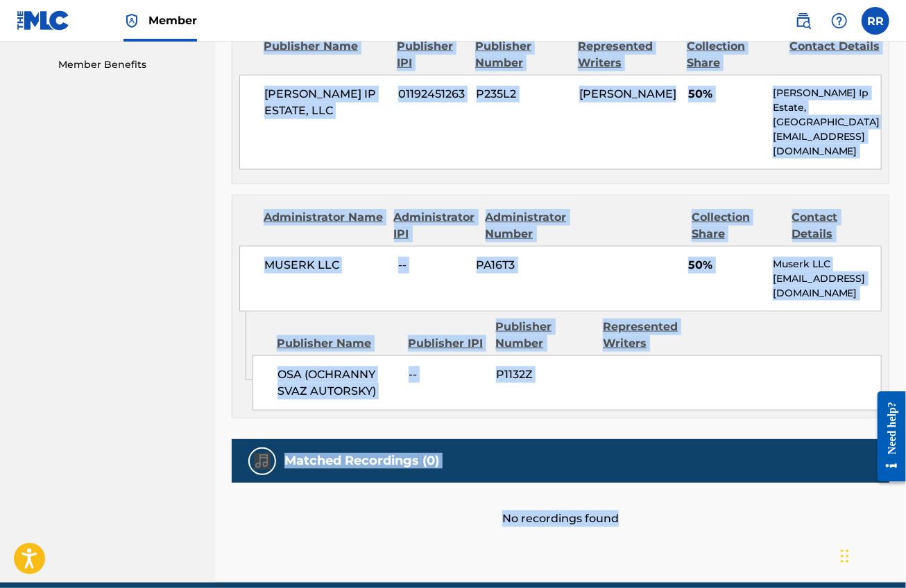  Describe the element at coordinates (826, 264) in the screenshot. I see `p: Muserk LLC` at that location.